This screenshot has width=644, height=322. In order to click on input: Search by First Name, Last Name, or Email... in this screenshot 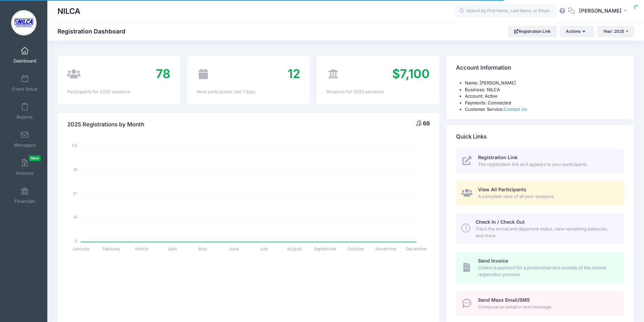, I will do `click(506, 11)`.